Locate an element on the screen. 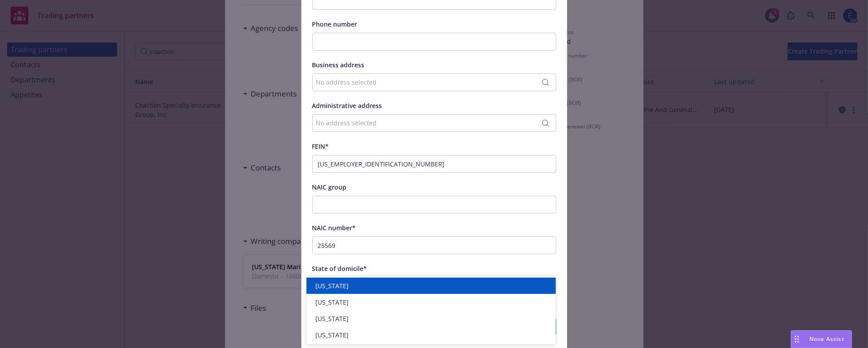 The width and height of the screenshot is (868, 348). span: NAIC group is located at coordinates (329, 187).